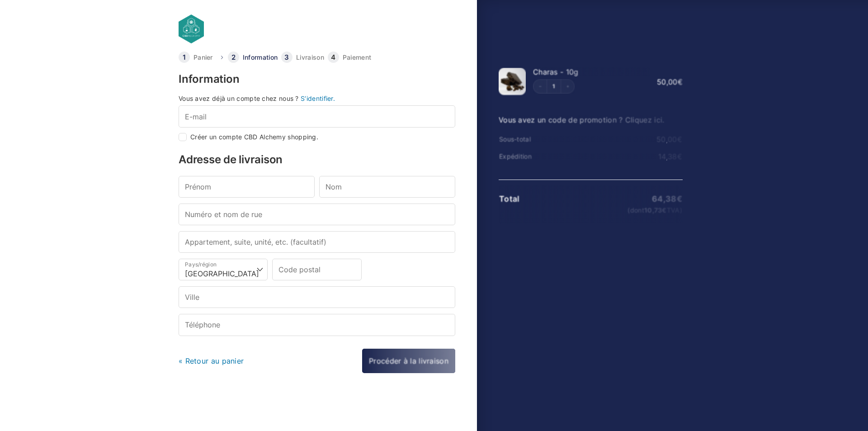  Describe the element at coordinates (254, 137) in the screenshot. I see `label: Créer un compte CBD Alchemy shopping.` at that location.